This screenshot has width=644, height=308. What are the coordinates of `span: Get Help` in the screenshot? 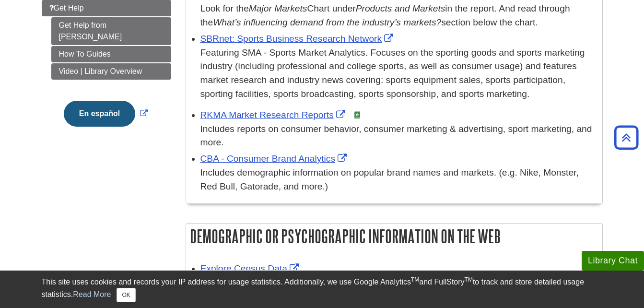 It's located at (67, 7).